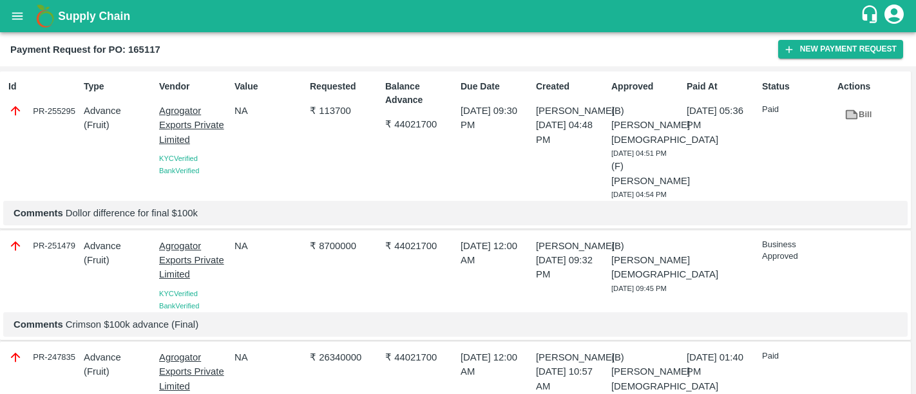 The image size is (916, 394). Describe the element at coordinates (420, 93) in the screenshot. I see `p: Balance Advance` at that location.